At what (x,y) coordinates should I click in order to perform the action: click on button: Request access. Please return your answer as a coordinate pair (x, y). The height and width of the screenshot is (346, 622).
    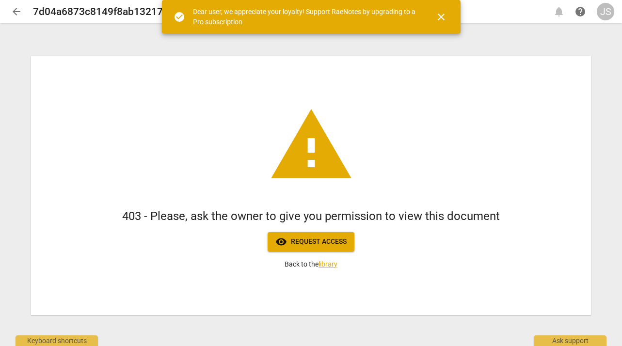
    Looking at the image, I should click on (311, 242).